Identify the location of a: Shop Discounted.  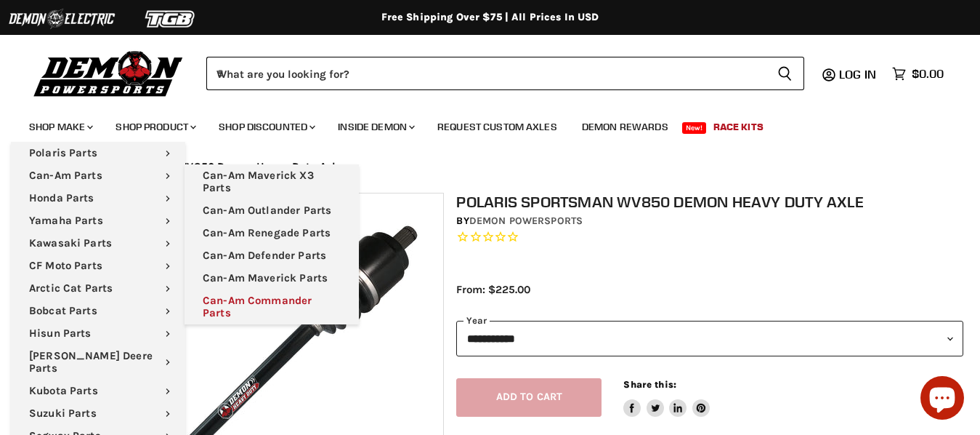
(266, 126).